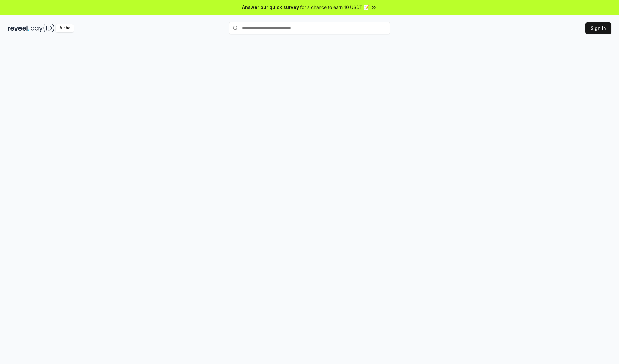  I want to click on span: Answer our quick survey, so click(271, 7).